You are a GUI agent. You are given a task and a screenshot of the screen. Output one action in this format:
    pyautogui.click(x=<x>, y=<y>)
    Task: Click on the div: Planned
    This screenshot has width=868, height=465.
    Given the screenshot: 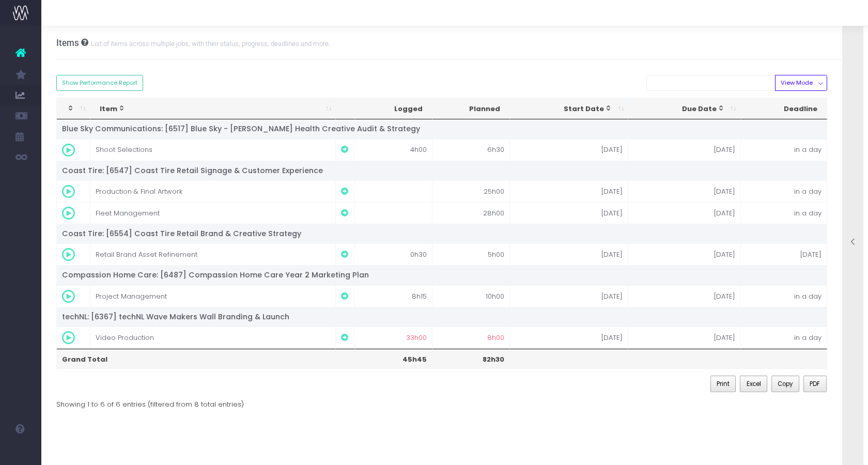 What is the action you would take?
    pyautogui.click(x=471, y=109)
    